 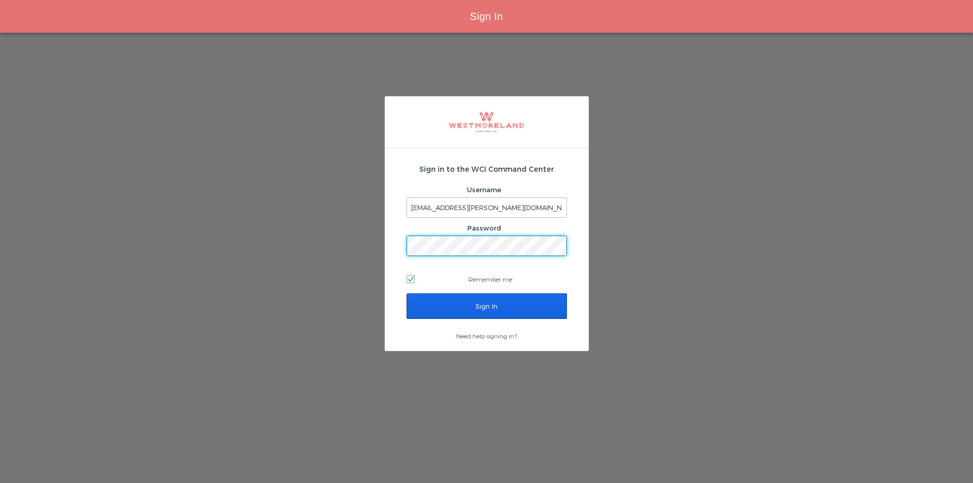 I want to click on label: Remember me, so click(x=487, y=279).